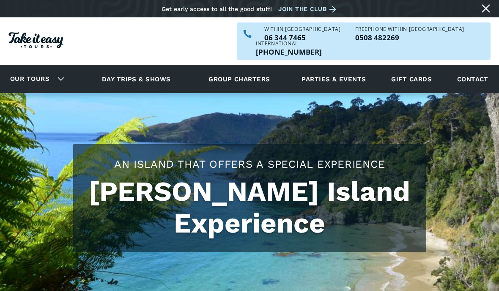 The image size is (499, 291). Describe the element at coordinates (412, 79) in the screenshot. I see `a: Gift cards` at that location.